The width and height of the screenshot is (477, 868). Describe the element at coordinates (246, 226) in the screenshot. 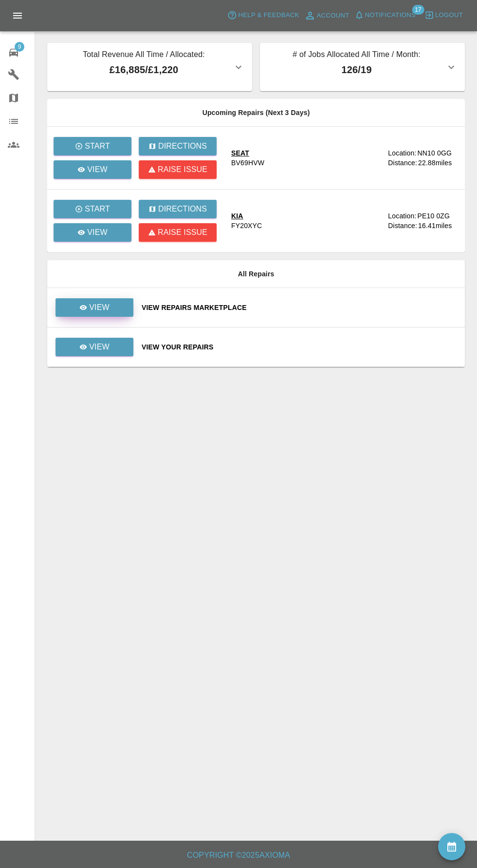

I see `div: FY20XYC` at that location.